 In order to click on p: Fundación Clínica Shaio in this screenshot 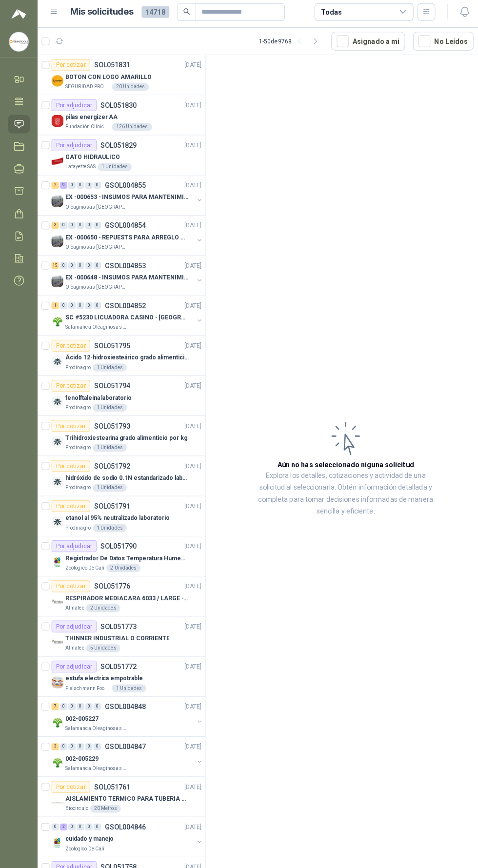, I will do `click(86, 129)`.